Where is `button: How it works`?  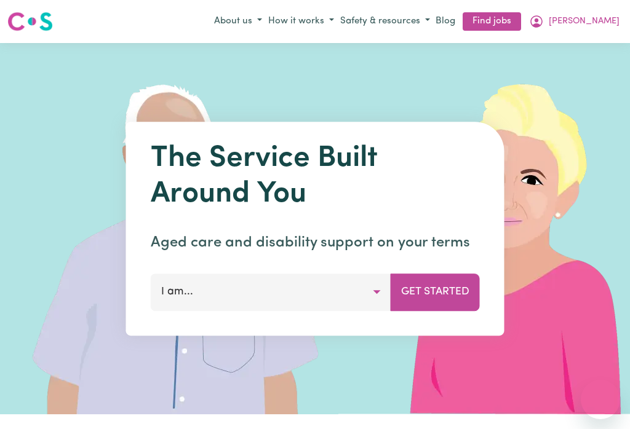
button: How it works is located at coordinates (301, 22).